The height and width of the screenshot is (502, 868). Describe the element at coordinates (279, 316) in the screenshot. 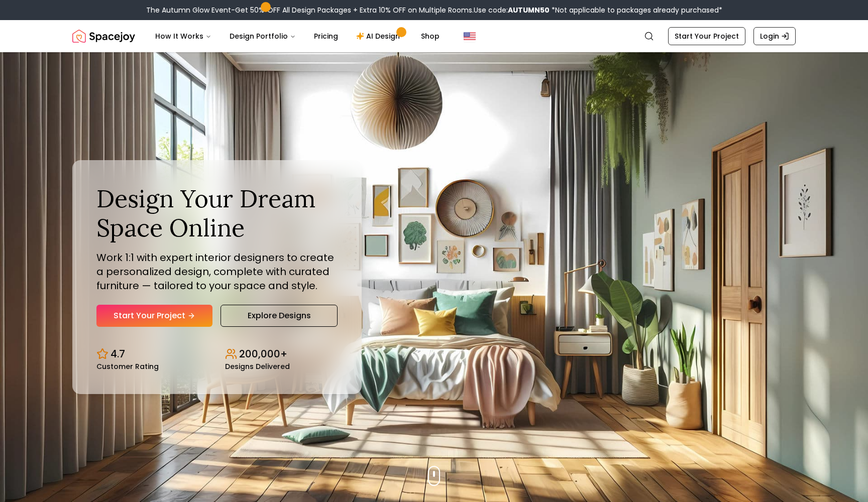

I see `a: Explore Designs` at that location.